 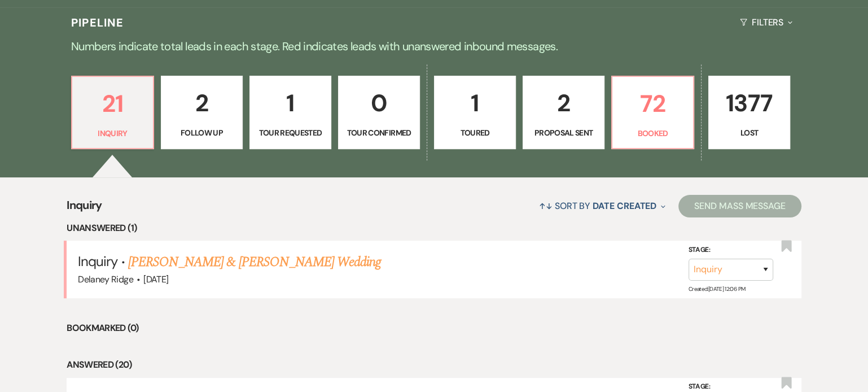 I want to click on li: Bookmarked (0), so click(x=434, y=328).